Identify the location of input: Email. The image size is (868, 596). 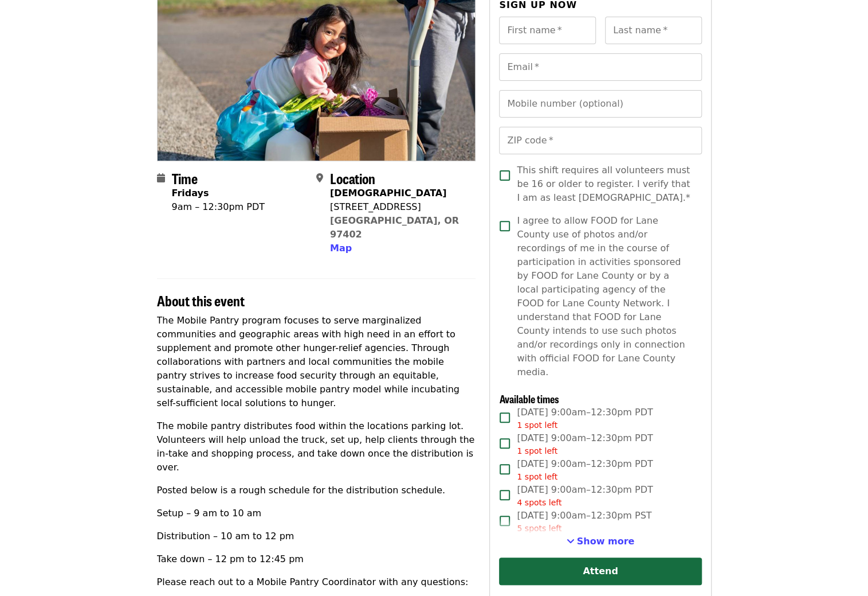
(600, 67).